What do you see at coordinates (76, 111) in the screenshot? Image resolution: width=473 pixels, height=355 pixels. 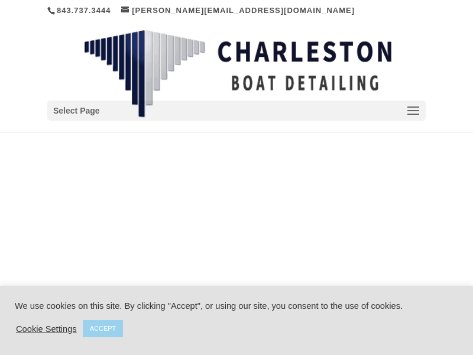 I see `span: Select Page` at bounding box center [76, 111].